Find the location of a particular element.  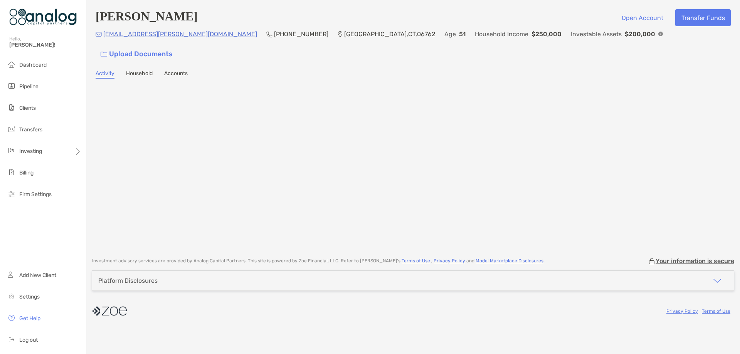

span: Investing is located at coordinates (30, 151).